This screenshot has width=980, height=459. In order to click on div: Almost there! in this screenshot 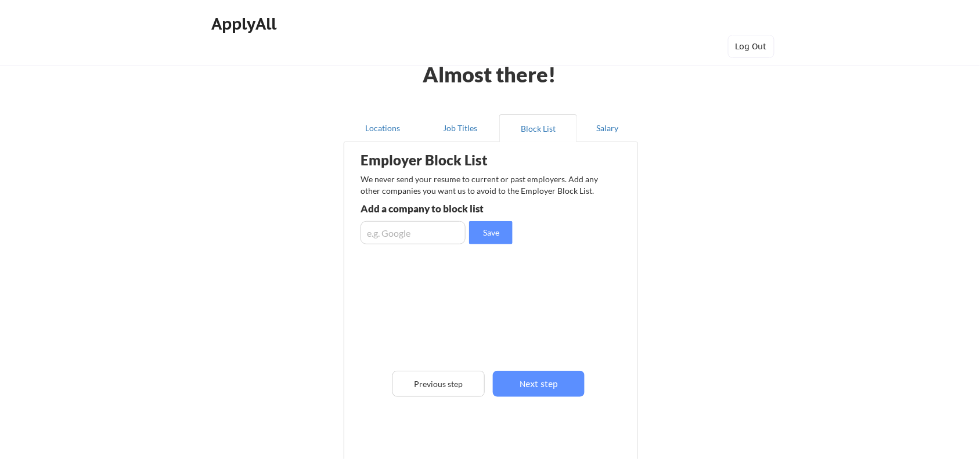, I will do `click(489, 74)`.